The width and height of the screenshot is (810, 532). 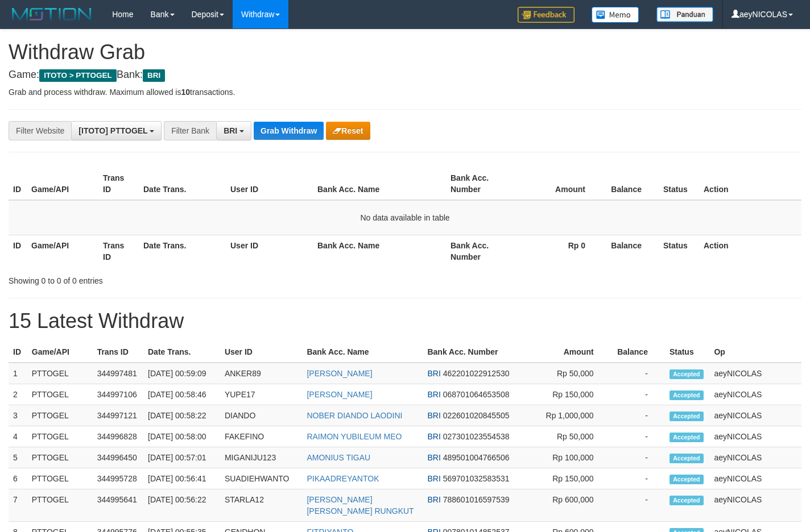 I want to click on span: Copy 022601020845505 to clipboard, so click(x=476, y=415).